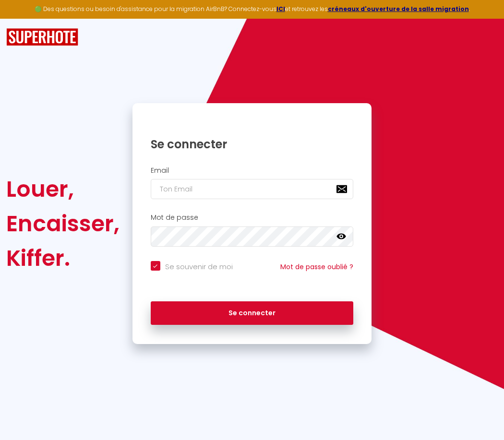 This screenshot has width=504, height=440. Describe the element at coordinates (399, 9) in the screenshot. I see `a: créneaux d'ouverture de la salle migration` at that location.